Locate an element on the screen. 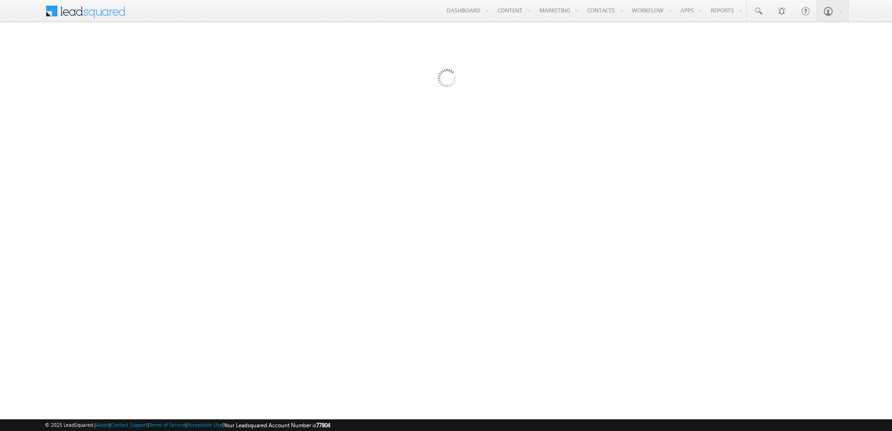 The width and height of the screenshot is (892, 431). a: Acceptable Use is located at coordinates (204, 424).